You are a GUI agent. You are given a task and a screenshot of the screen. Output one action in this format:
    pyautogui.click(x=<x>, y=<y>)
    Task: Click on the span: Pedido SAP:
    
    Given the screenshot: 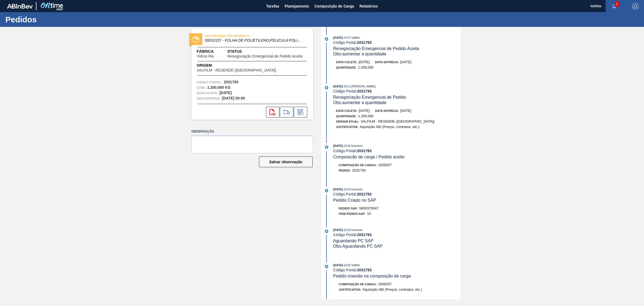 What is the action you would take?
    pyautogui.click(x=348, y=208)
    